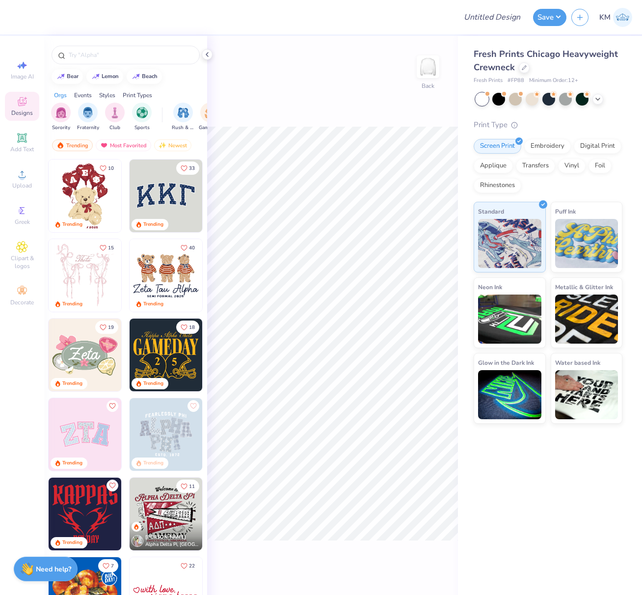 The width and height of the screenshot is (642, 595). I want to click on img: Fraternity Image, so click(88, 112).